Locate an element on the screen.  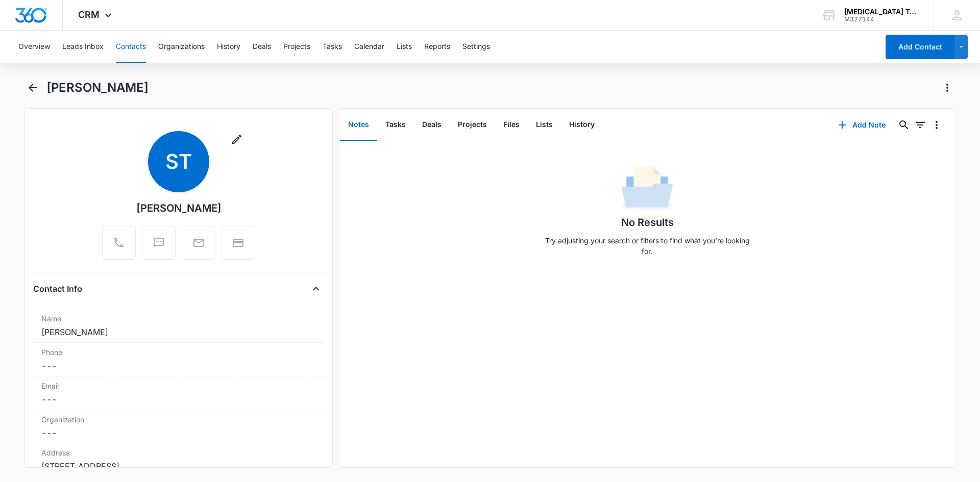
label: Name is located at coordinates (179, 318).